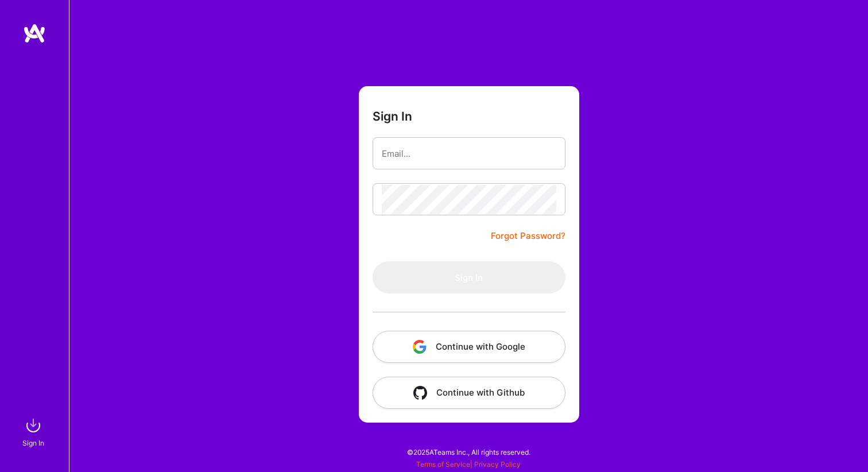  What do you see at coordinates (469, 153) in the screenshot?
I see `input: Email...` at bounding box center [469, 153].